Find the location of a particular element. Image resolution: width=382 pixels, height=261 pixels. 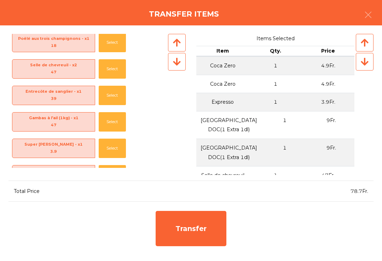

span: Expresso - x1 is located at coordinates (53, 175).